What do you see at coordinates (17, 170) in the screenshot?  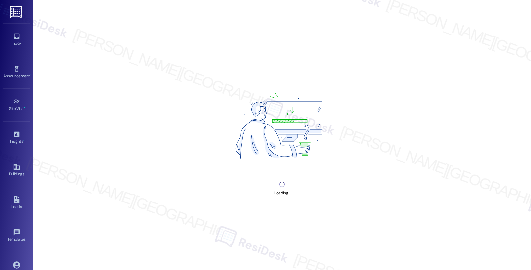 I see `a: Buildings` at bounding box center [17, 170].